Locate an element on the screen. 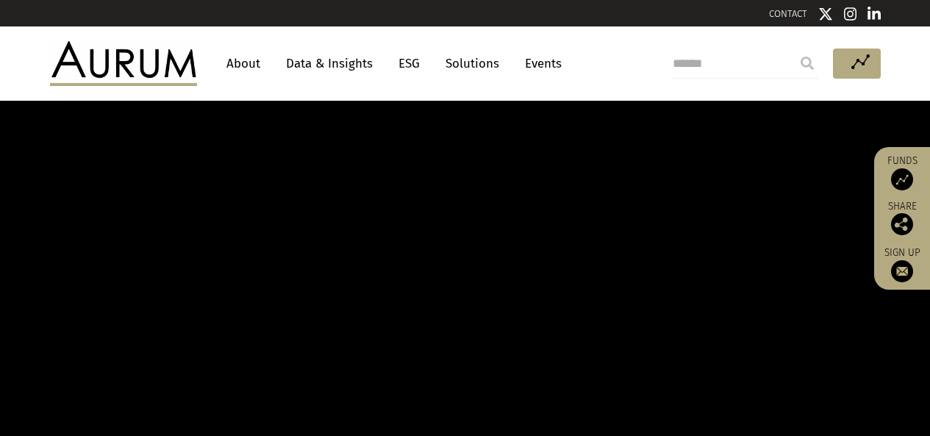 This screenshot has height=436, width=930. a: CONTACT is located at coordinates (789, 13).